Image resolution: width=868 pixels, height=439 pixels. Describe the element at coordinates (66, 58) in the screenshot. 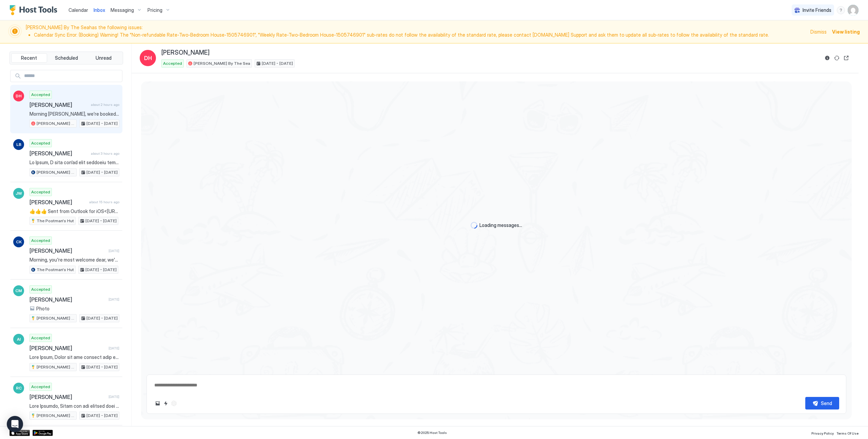

I see `button: Scheduled` at that location.